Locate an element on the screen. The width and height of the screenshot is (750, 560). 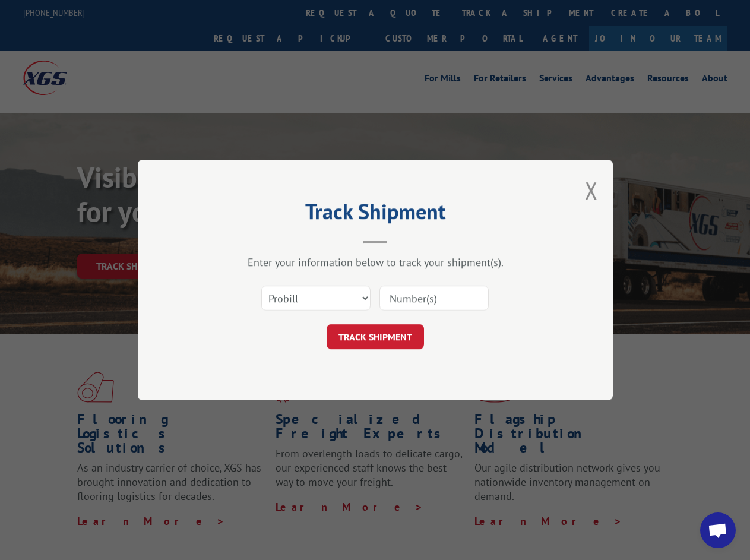
input: Number(s) is located at coordinates (434, 298).